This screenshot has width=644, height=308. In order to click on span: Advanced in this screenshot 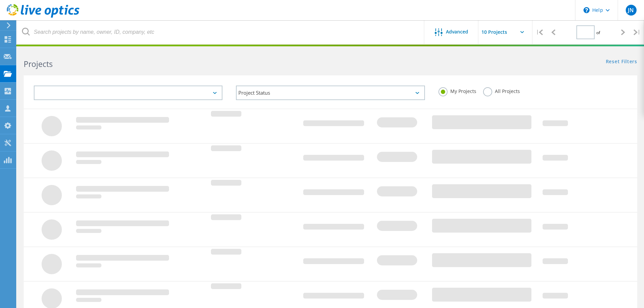, I will do `click(457, 32)`.